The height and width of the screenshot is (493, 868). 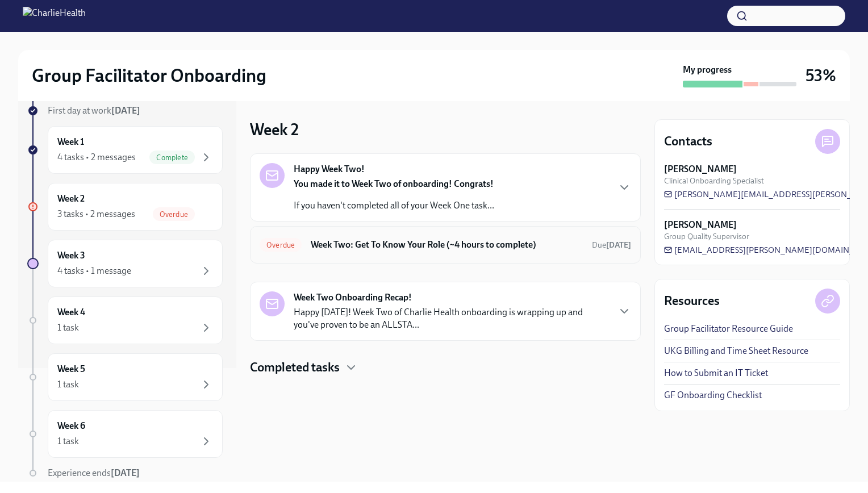 What do you see at coordinates (71, 142) in the screenshot?
I see `h6: Week 1` at bounding box center [71, 142].